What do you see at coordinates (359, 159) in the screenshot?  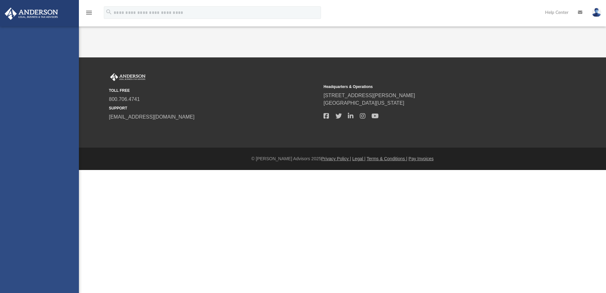 I see `a: Legal |` at bounding box center [359, 159].